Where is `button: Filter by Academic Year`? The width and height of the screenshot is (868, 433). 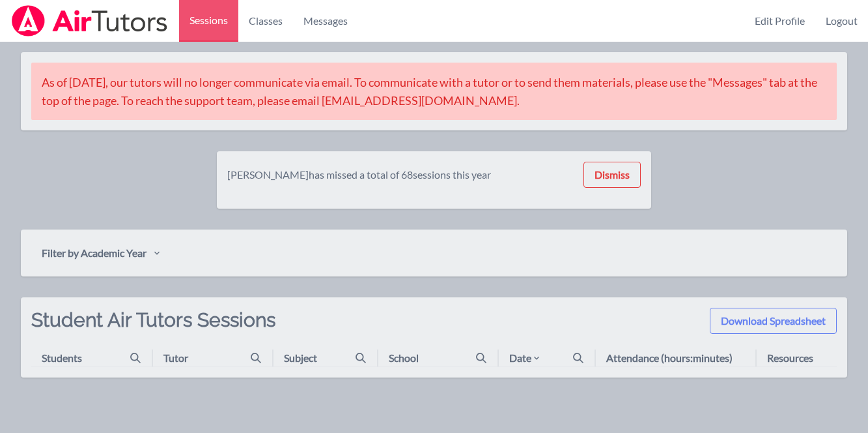
button: Filter by Academic Year is located at coordinates (100, 253).